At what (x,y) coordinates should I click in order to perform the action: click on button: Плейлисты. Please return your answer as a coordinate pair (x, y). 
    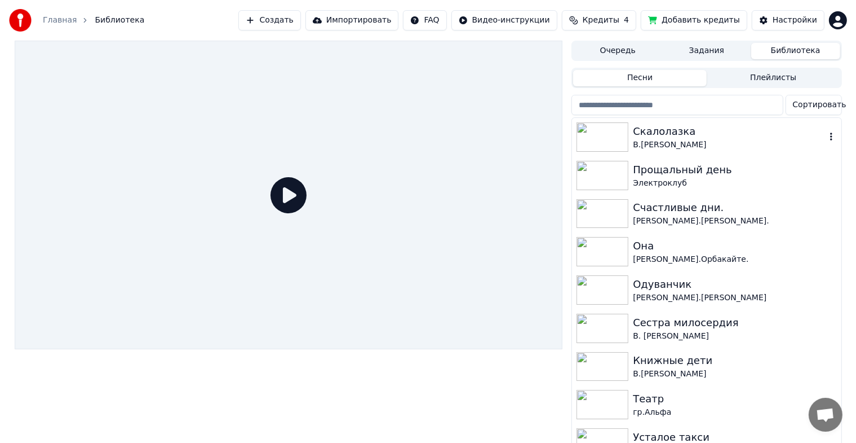
    Looking at the image, I should click on (774, 78).